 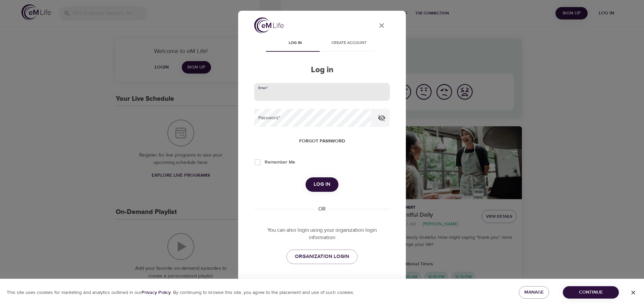 What do you see at coordinates (382, 25) in the screenshot?
I see `button: close` at bounding box center [382, 25].